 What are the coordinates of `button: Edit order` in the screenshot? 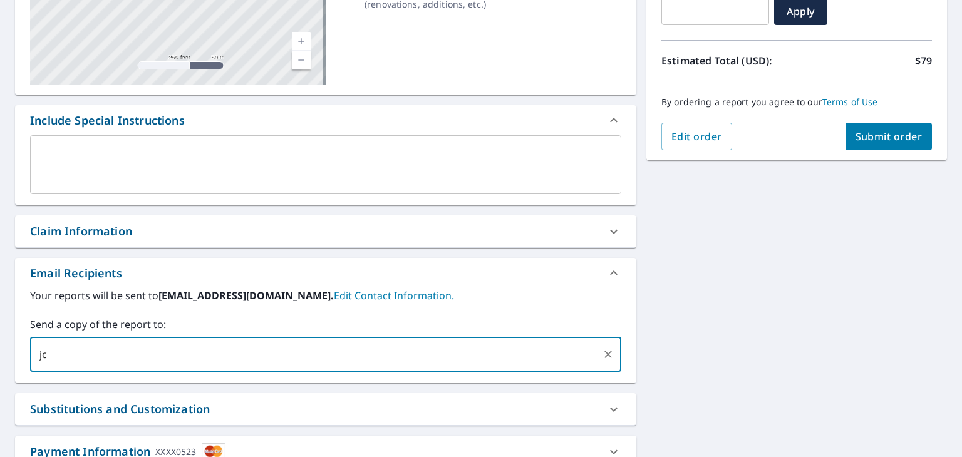 It's located at (696, 136).